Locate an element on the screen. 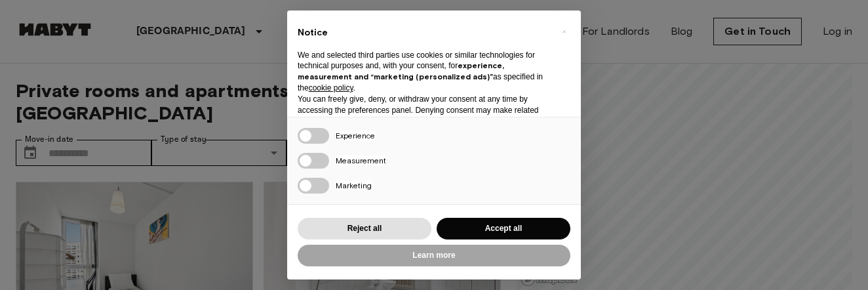  p: We and selected third parties use cookies or similar technologies for technical purposes and, wit... is located at coordinates (424, 72).